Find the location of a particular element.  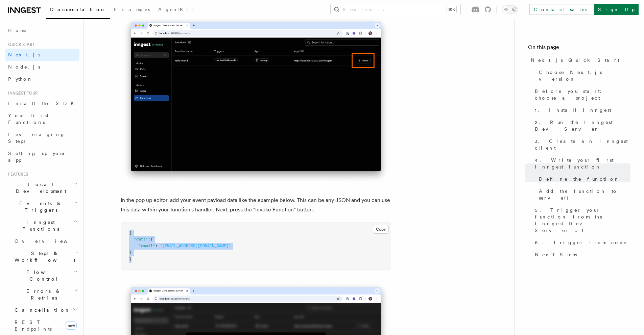

a: Contact sales is located at coordinates (560, 9).